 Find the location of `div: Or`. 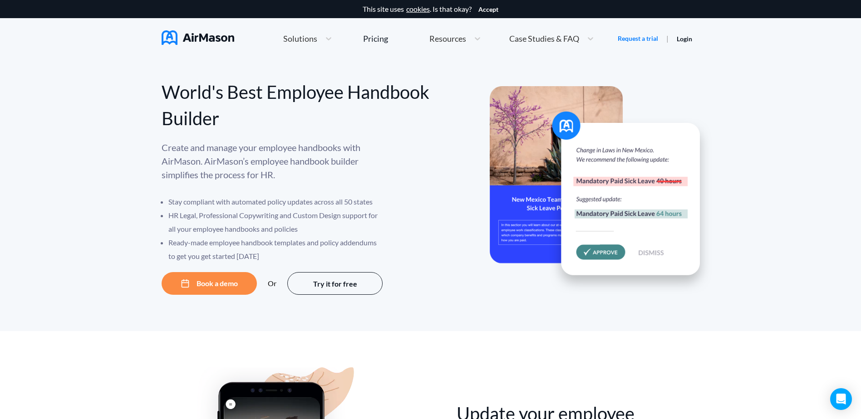

div: Or is located at coordinates (272, 284).